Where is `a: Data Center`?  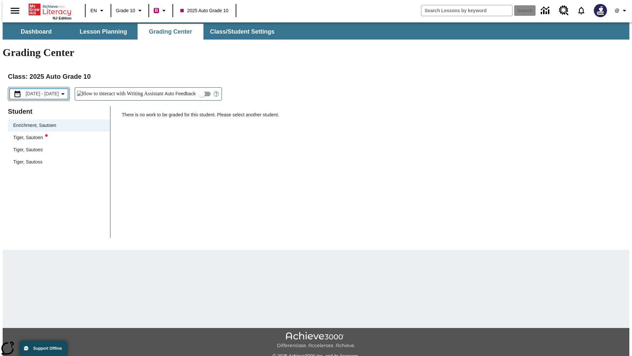
a: Data Center is located at coordinates (546, 11).